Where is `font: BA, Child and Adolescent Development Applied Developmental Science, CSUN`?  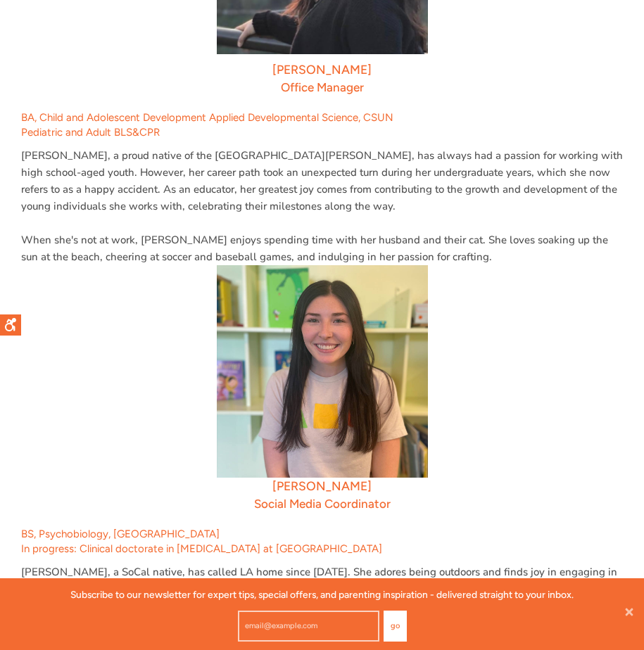
font: BA, Child and Adolescent Development Applied Developmental Science, CSUN is located at coordinates (207, 117).